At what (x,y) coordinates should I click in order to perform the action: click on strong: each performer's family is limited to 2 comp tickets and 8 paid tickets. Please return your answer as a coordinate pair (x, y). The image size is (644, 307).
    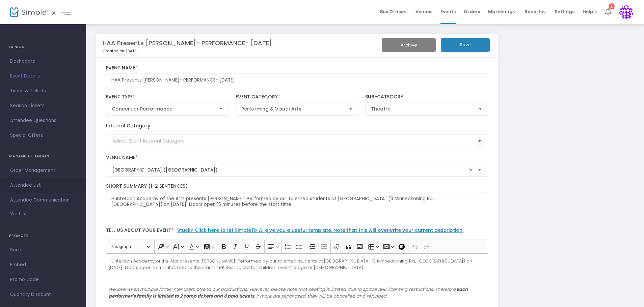
    Looking at the image, I should click on (288, 293).